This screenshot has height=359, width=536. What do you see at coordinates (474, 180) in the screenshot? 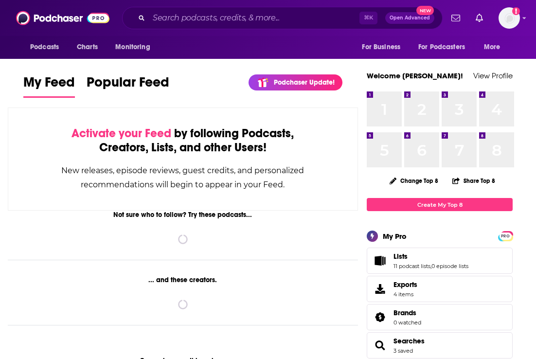
I see `button: Share Top 8` at bounding box center [474, 180].